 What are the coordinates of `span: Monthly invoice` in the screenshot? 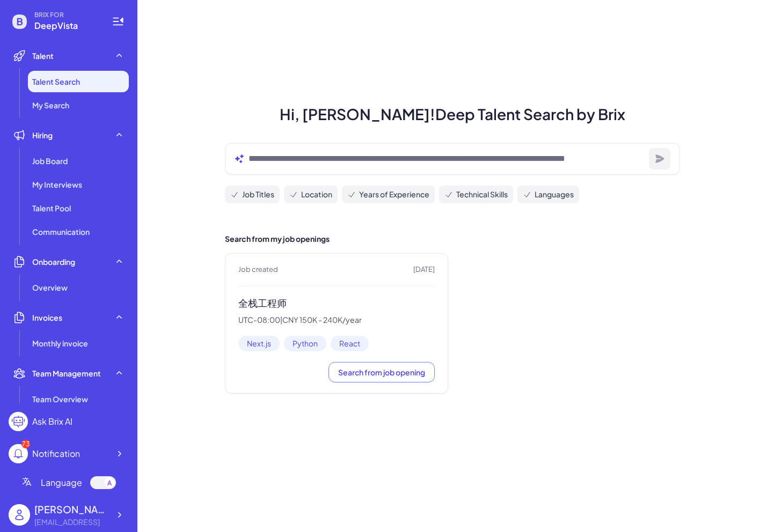 It's located at (60, 344).